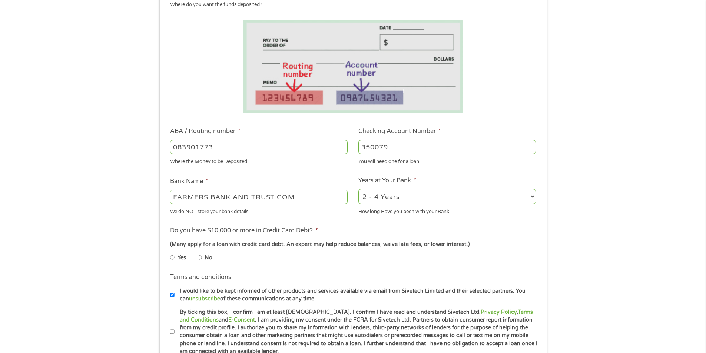  Describe the element at coordinates (189, 181) in the screenshot. I see `label: Bank Name` at that location.